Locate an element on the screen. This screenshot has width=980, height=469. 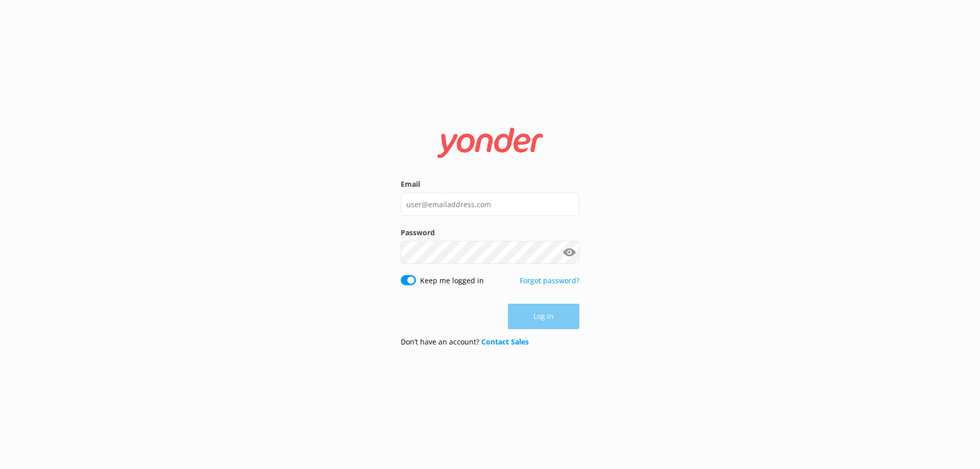
p: Don’t have an account? is located at coordinates (464, 342).